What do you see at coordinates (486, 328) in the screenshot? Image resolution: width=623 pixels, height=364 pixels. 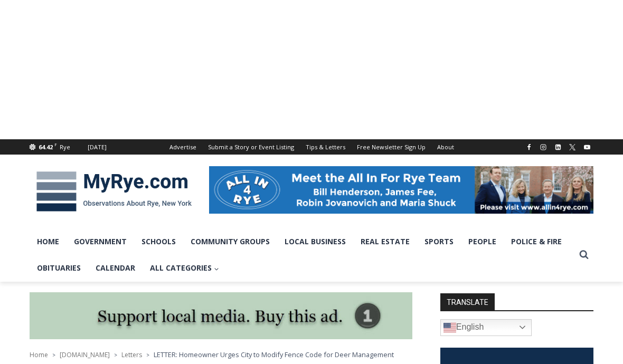 I see `a: English` at bounding box center [486, 328].